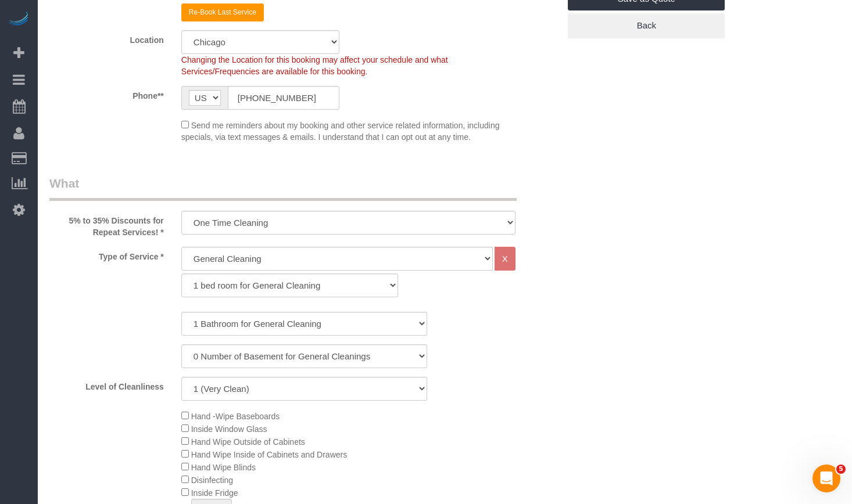 The width and height of the screenshot is (852, 504). I want to click on span: Disinfecting, so click(212, 480).